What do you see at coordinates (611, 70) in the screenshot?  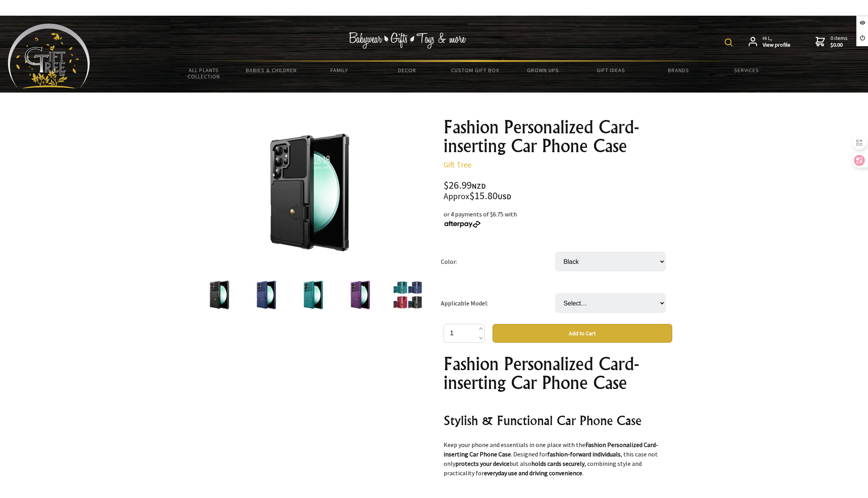 I see `a: Gift Ideas` at bounding box center [611, 70].